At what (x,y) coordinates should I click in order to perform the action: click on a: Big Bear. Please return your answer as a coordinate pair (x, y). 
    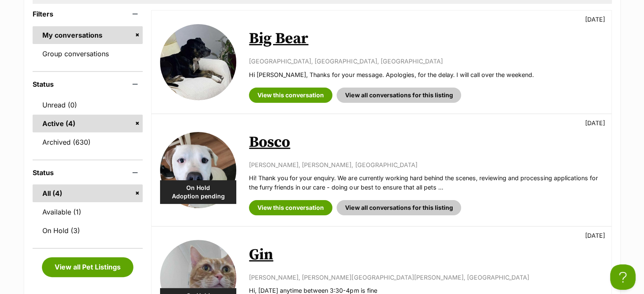
    Looking at the image, I should click on (278, 38).